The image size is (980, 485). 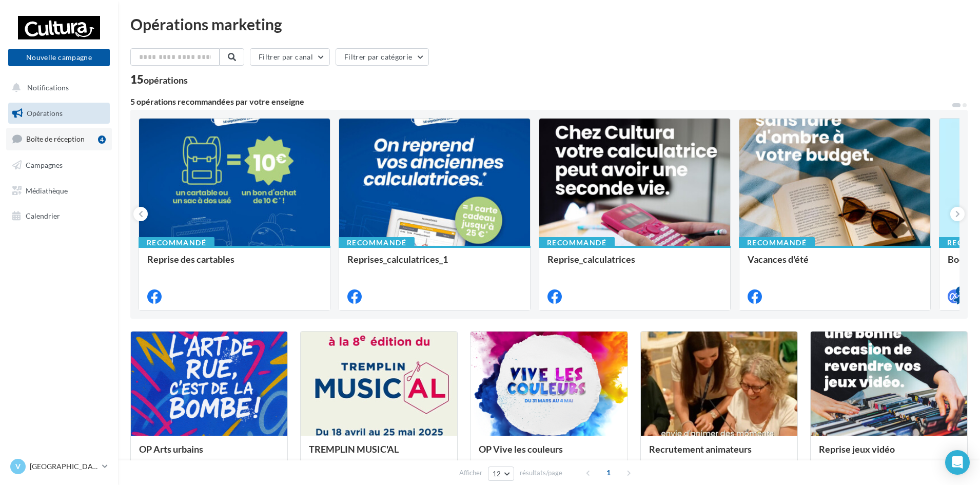 What do you see at coordinates (541, 473) in the screenshot?
I see `span: résultats/page` at bounding box center [541, 473].